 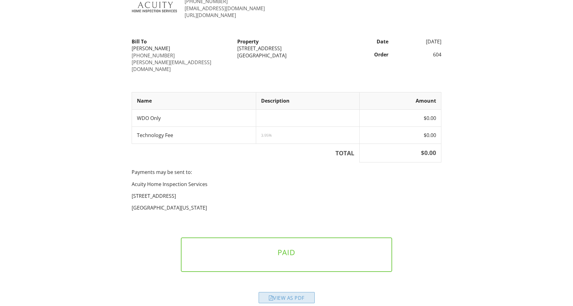 What do you see at coordinates (287, 172) in the screenshot?
I see `p: Payments may be sent to:` at bounding box center [287, 172].